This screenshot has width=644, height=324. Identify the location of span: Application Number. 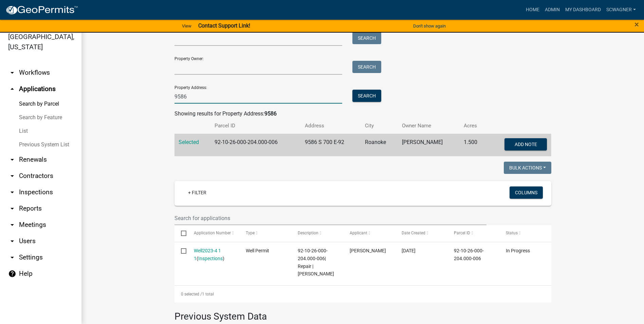
(212, 233).